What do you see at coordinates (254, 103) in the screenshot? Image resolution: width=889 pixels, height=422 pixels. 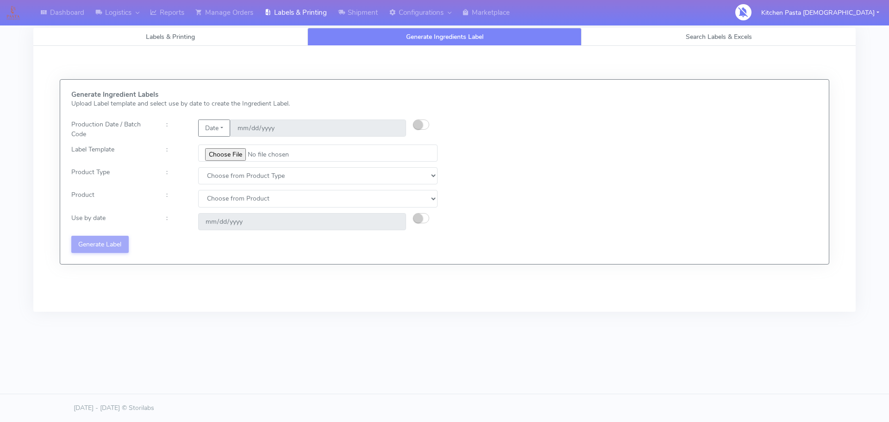 I see `p: Upload Label template and select use by date to create the Ingredient Label.` at bounding box center [254, 103].